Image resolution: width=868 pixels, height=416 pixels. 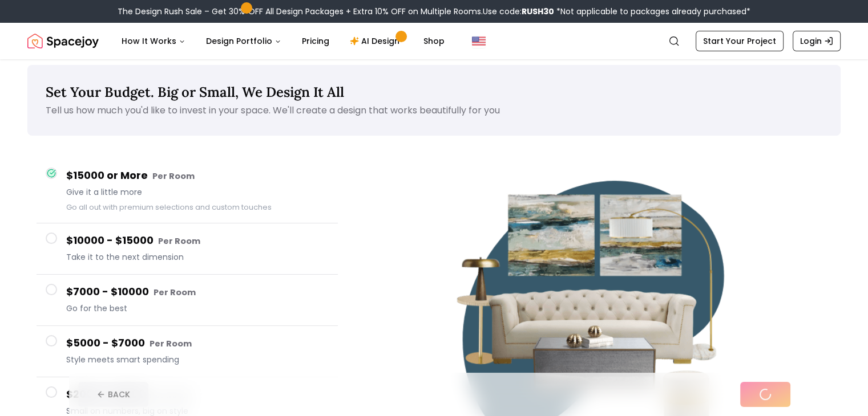 I want to click on img: United States, so click(x=479, y=41).